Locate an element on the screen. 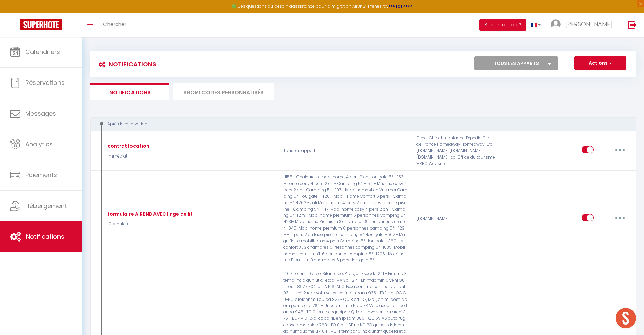 The image size is (644, 335). span: Messages is located at coordinates (40, 113).